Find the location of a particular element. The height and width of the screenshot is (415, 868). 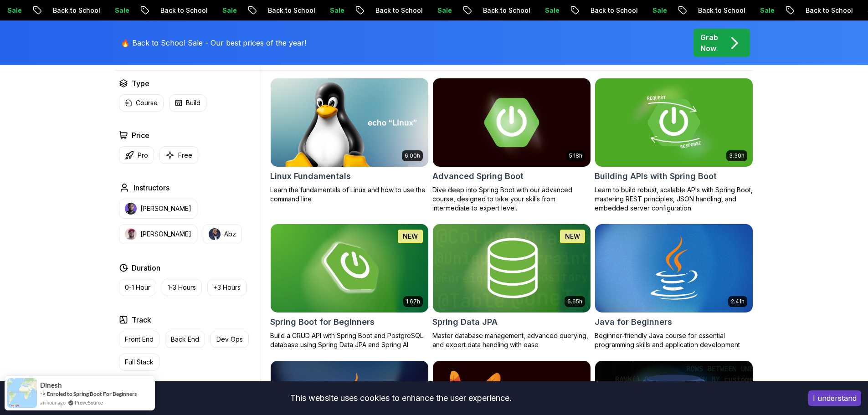

p: 2.41h is located at coordinates (738, 301).